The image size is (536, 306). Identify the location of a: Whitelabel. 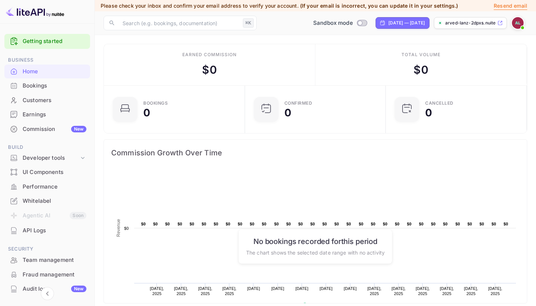
(47, 200).